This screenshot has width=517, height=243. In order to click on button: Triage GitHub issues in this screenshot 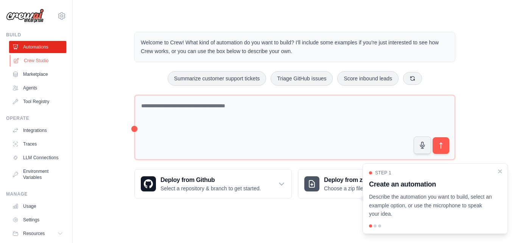, I will do `click(302, 78)`.